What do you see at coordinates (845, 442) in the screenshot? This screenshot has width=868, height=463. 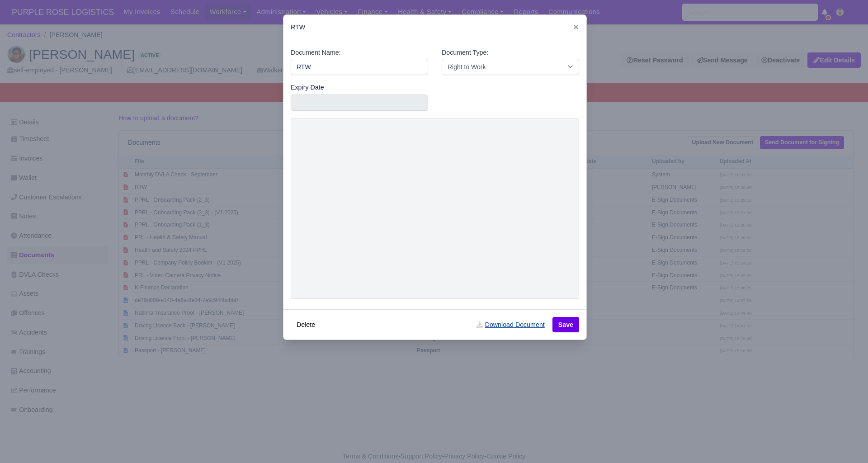 I see `div: Chat Widget` at bounding box center [845, 442].